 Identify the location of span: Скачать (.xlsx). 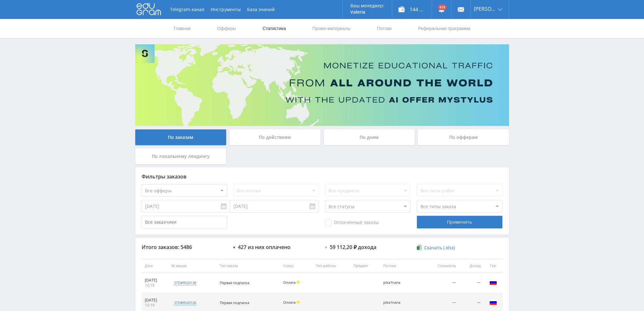
(440, 248).